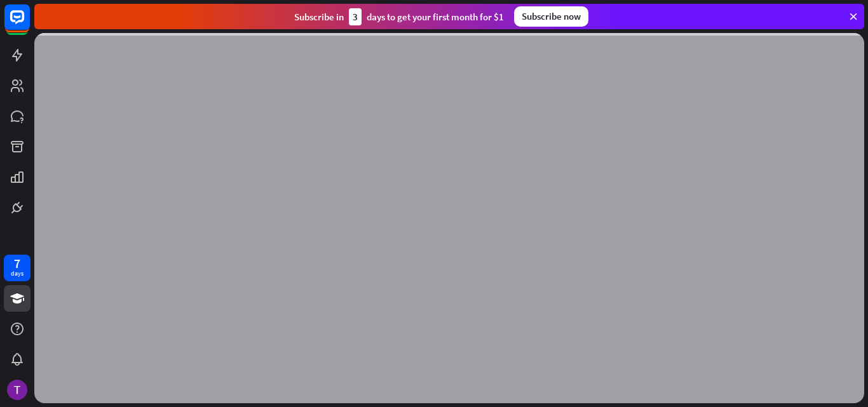 The image size is (868, 407). I want to click on div: 7, so click(17, 263).